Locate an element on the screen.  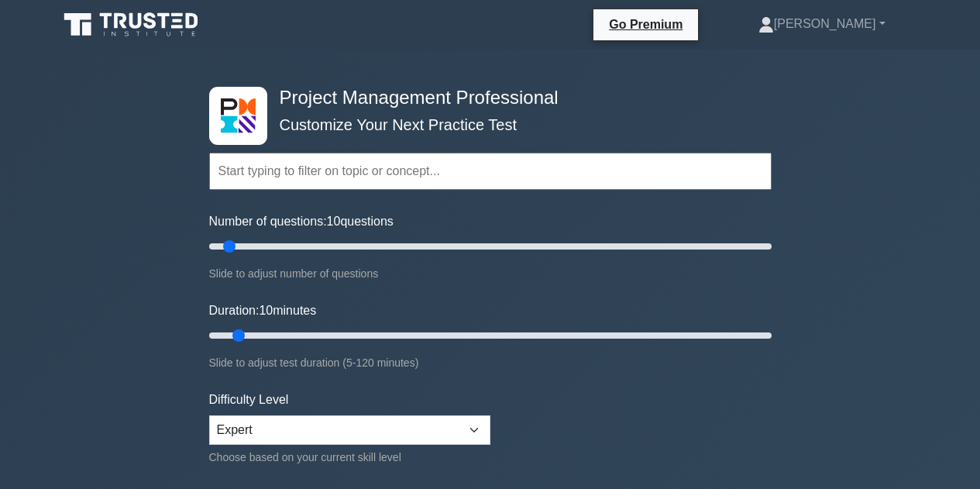
label: Duration: minutes is located at coordinates (262, 311).